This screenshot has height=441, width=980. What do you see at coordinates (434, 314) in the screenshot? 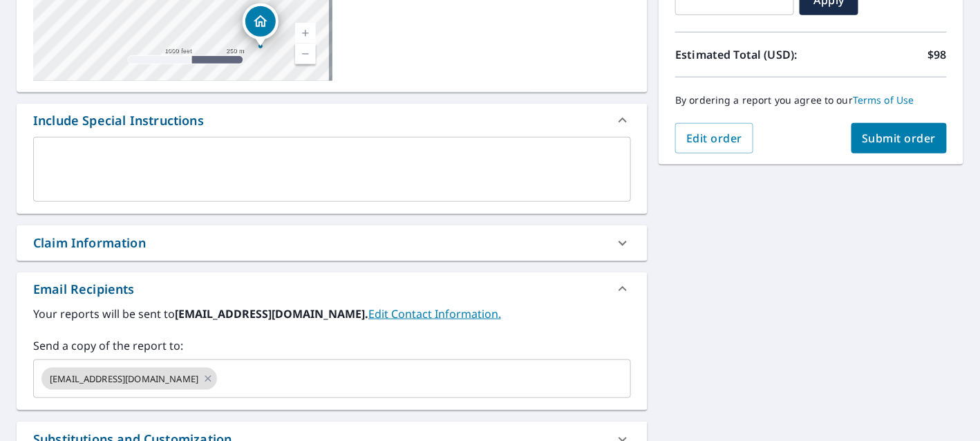
I see `a: EditContactInfo` at bounding box center [434, 314].